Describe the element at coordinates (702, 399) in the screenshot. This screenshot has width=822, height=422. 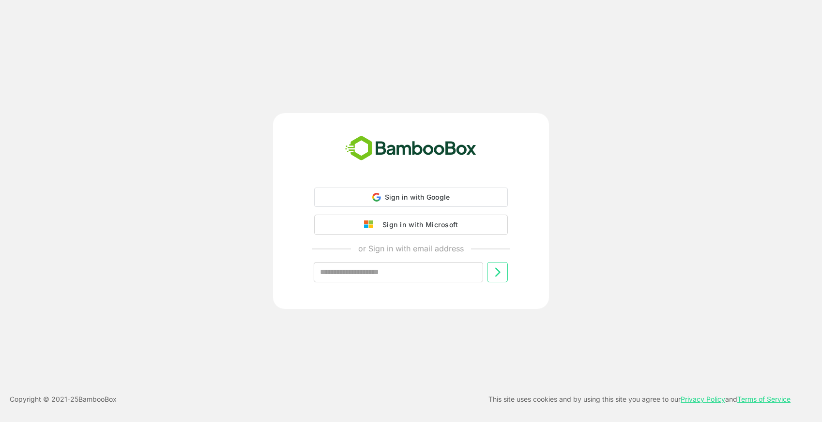
I see `a: Privacy Policy` at that location.